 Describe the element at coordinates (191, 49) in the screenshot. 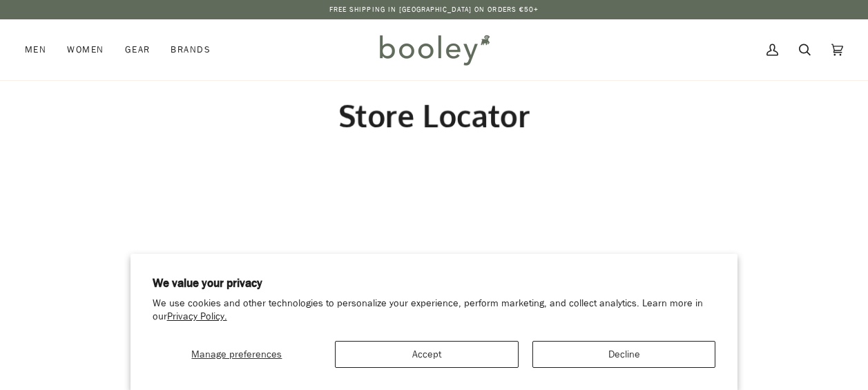

I see `span: Brands` at that location.